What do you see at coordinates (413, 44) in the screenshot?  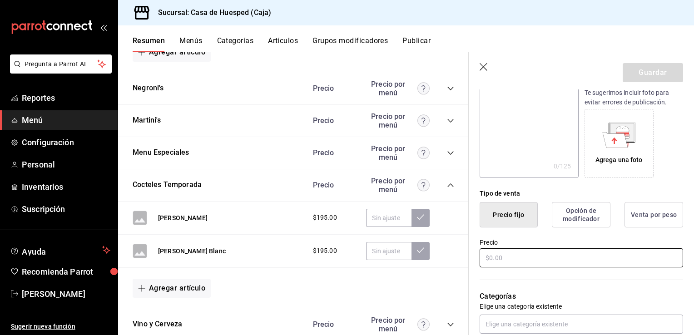 I see `div: navigation tabs` at bounding box center [413, 44].